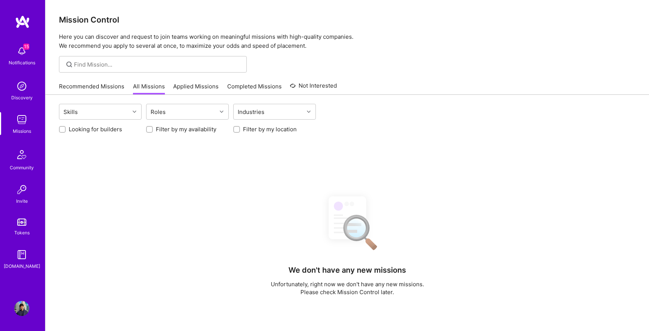 This screenshot has width=649, height=331. Describe the element at coordinates (196, 88) in the screenshot. I see `a: Applied Missions` at that location.